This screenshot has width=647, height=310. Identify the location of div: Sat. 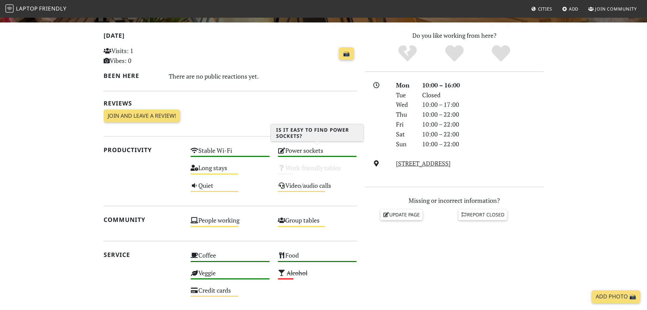
(405, 134).